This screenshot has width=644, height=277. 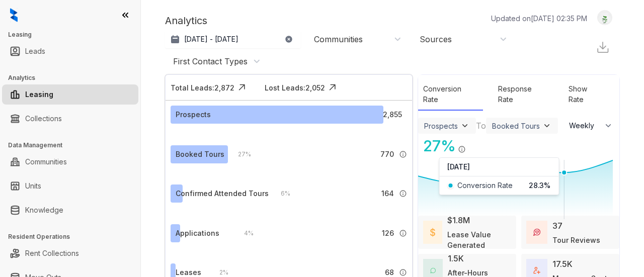 I want to click on div: Tour Reviews, so click(x=576, y=240).